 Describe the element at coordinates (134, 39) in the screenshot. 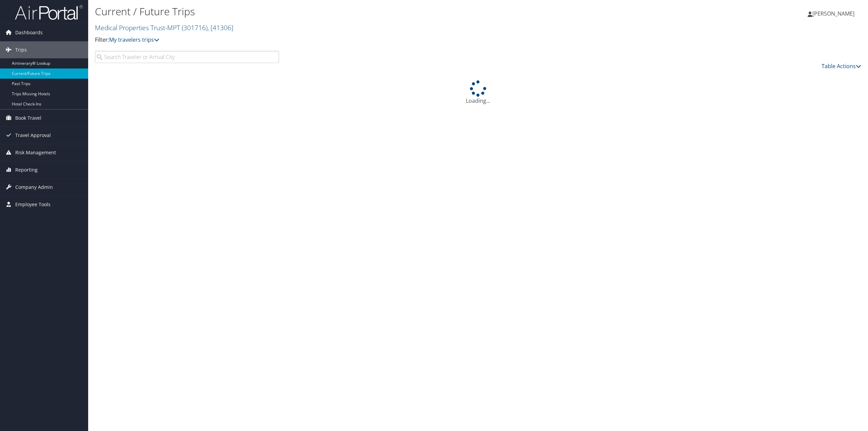

I see `a: My travelers trips` at that location.